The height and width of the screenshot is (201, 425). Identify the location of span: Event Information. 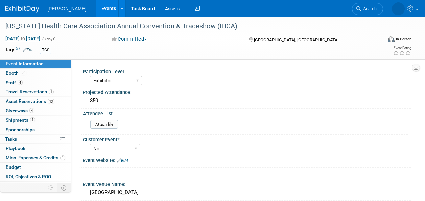
(25, 64).